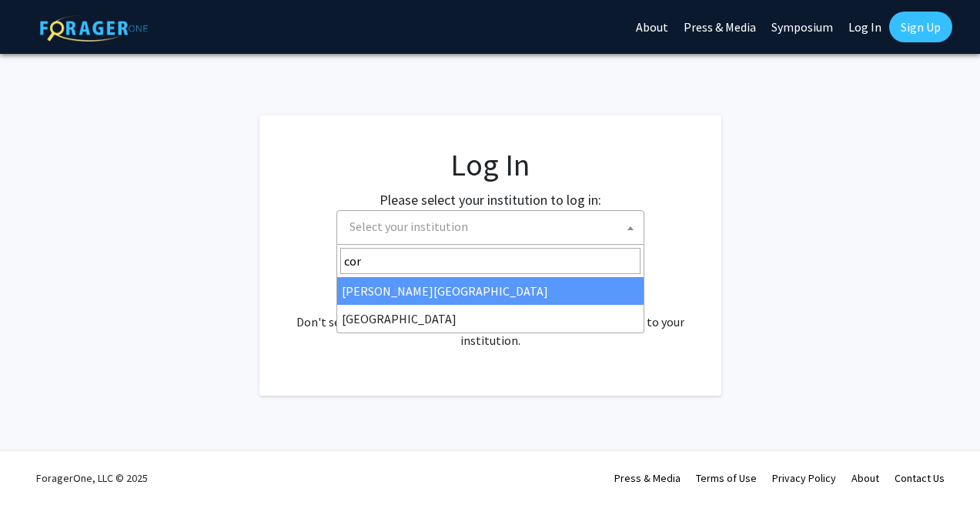 The width and height of the screenshot is (980, 505). What do you see at coordinates (648, 478) in the screenshot?
I see `a: Press & Media` at bounding box center [648, 478].